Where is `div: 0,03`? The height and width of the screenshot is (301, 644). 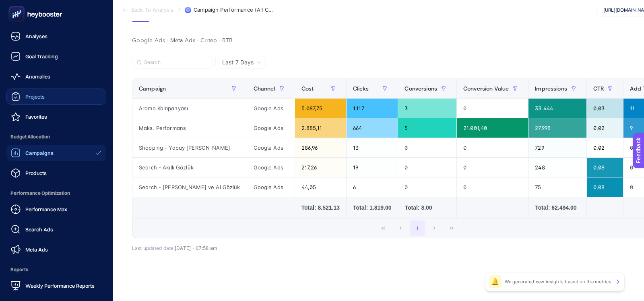 div: 0,03 is located at coordinates (605, 108).